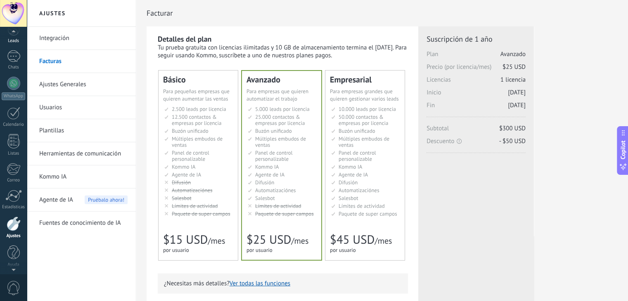  What do you see at coordinates (260, 283) in the screenshot?
I see `button: Ver todas las funciones` at bounding box center [260, 283].